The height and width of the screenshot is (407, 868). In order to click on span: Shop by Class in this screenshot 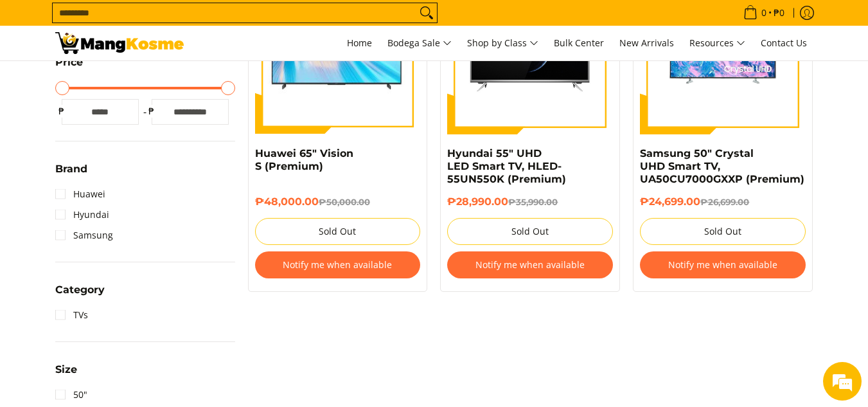, I will do `click(503, 43)`.